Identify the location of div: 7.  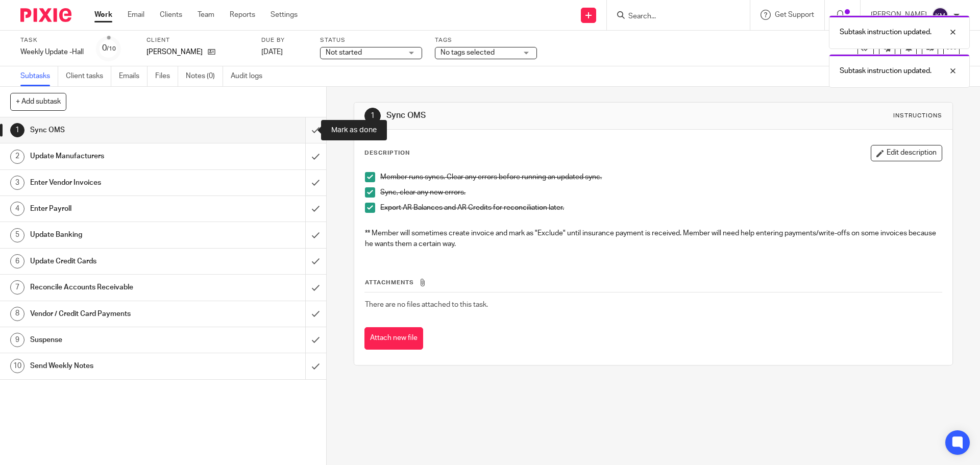
(18, 287).